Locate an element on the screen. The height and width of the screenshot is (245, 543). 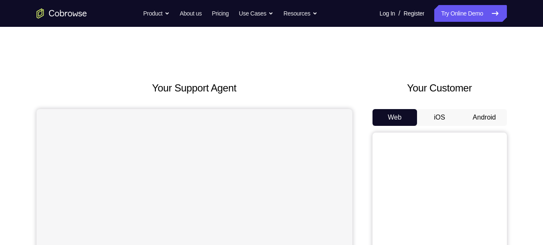
button: Web is located at coordinates (394, 117).